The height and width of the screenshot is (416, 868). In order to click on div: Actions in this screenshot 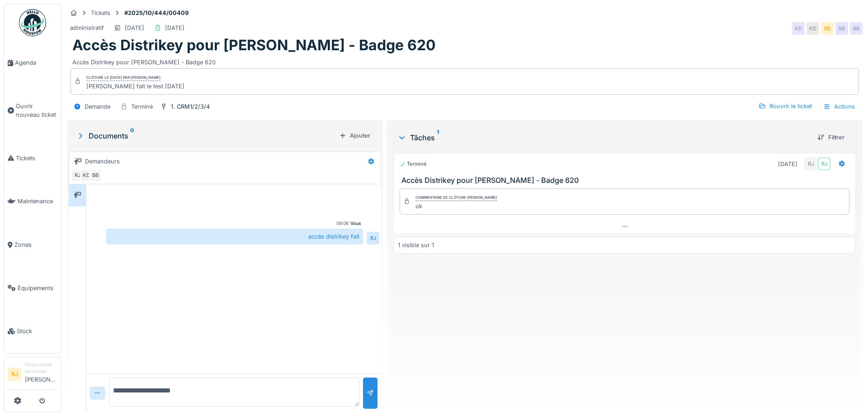, I will do `click(839, 106)`.